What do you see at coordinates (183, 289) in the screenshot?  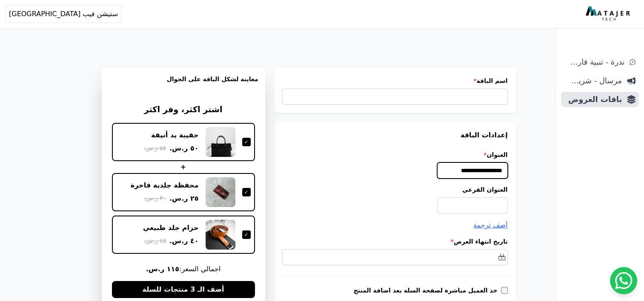 I see `span: أضف الـ 3 منتجات للسلة` at bounding box center [183, 289].